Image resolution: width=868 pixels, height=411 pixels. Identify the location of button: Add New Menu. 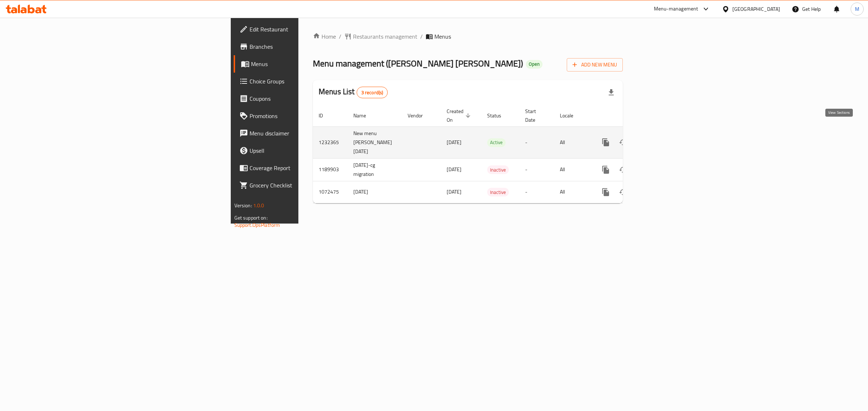
(595, 65).